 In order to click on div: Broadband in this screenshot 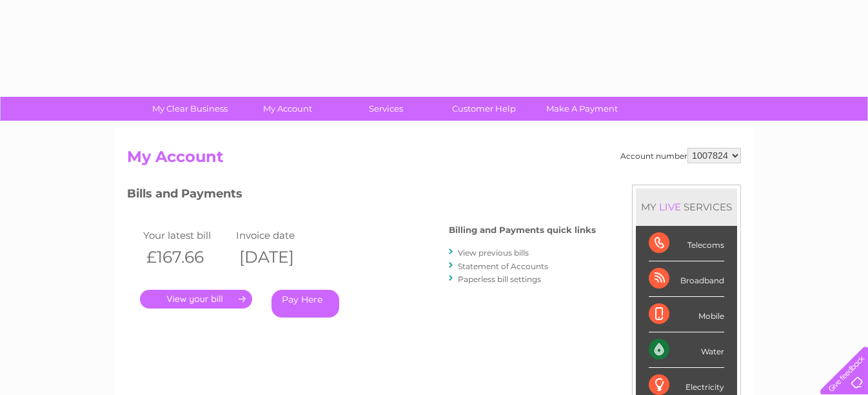, I will do `click(686, 279)`.